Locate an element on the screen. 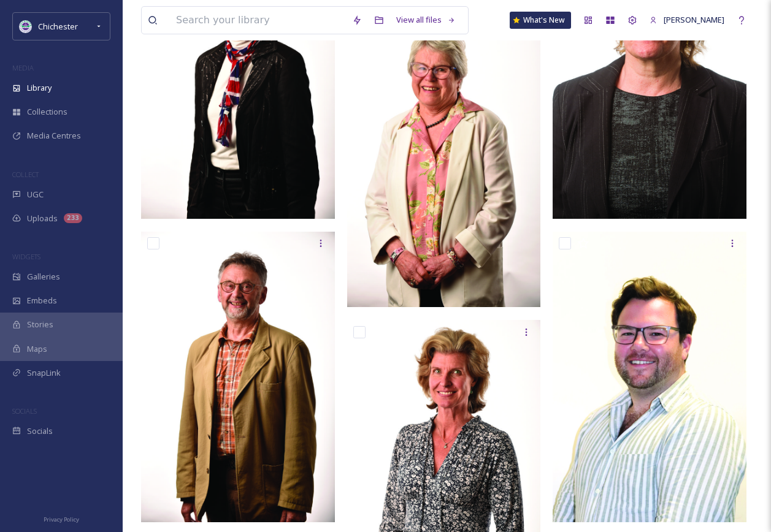 The width and height of the screenshot is (771, 532). a: What's New is located at coordinates (540, 20).